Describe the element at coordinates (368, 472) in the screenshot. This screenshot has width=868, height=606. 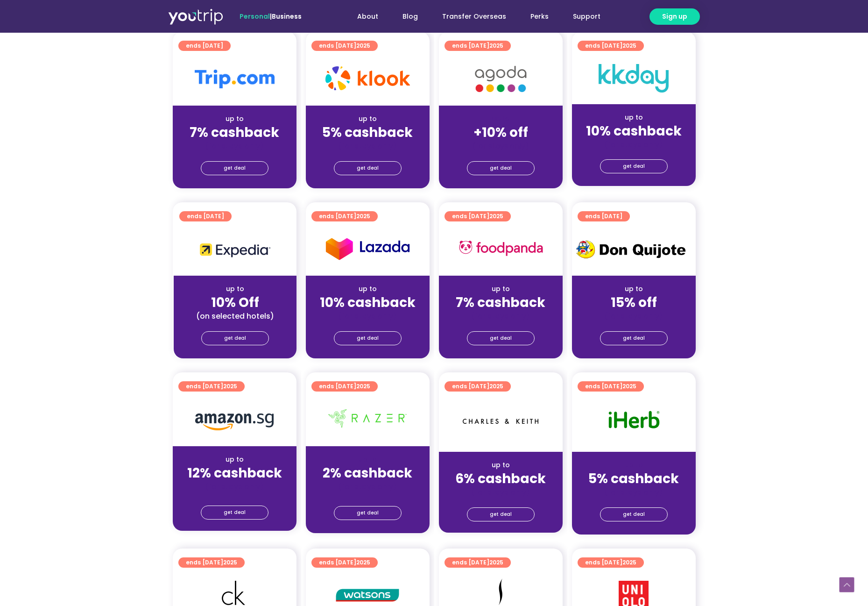
I see `strong: 2% cashback` at that location.